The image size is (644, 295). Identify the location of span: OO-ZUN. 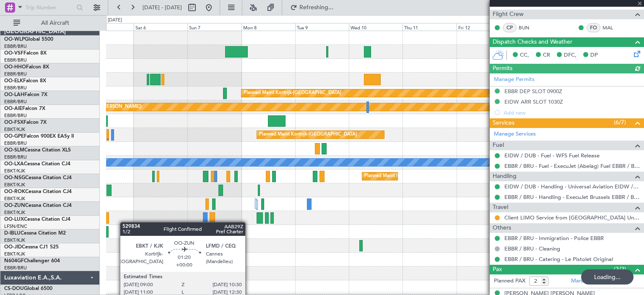
(15, 206).